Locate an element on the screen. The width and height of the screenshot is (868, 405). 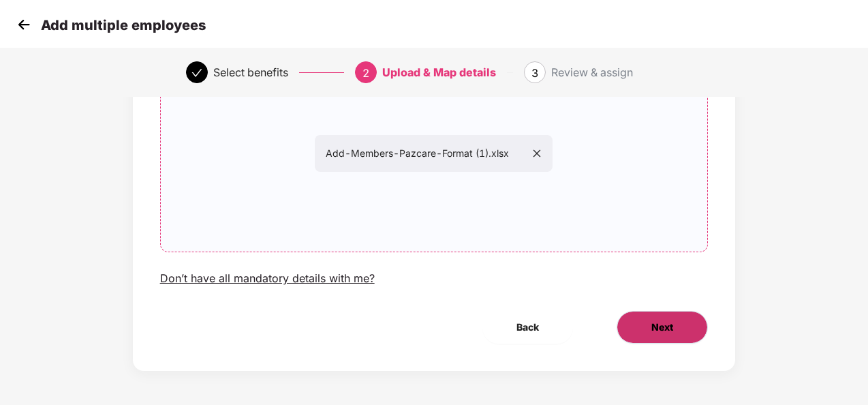
p: Add multiple employees is located at coordinates (123, 25).